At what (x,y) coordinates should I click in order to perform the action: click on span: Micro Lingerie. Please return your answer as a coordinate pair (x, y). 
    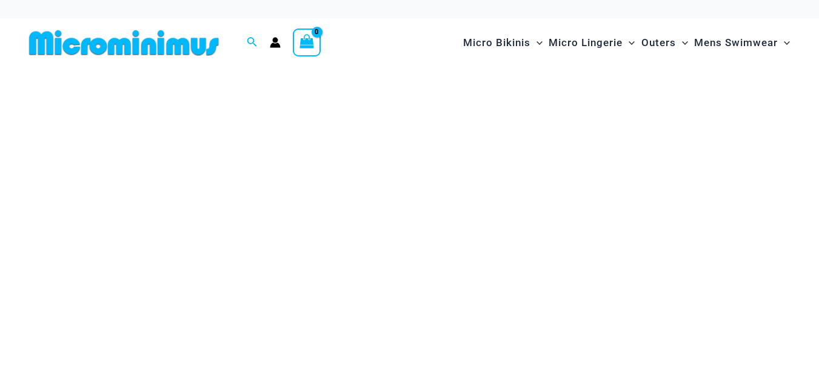
    Looking at the image, I should click on (586, 42).